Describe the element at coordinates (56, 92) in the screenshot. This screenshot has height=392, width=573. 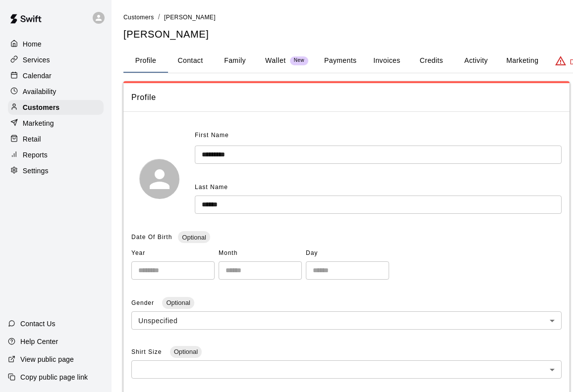
I see `div: Availability` at that location.